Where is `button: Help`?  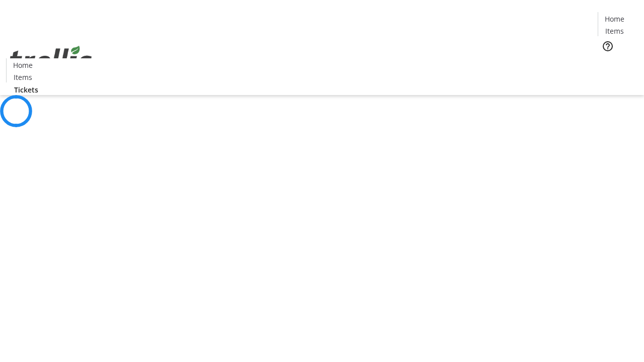
button: Help is located at coordinates (608, 46).